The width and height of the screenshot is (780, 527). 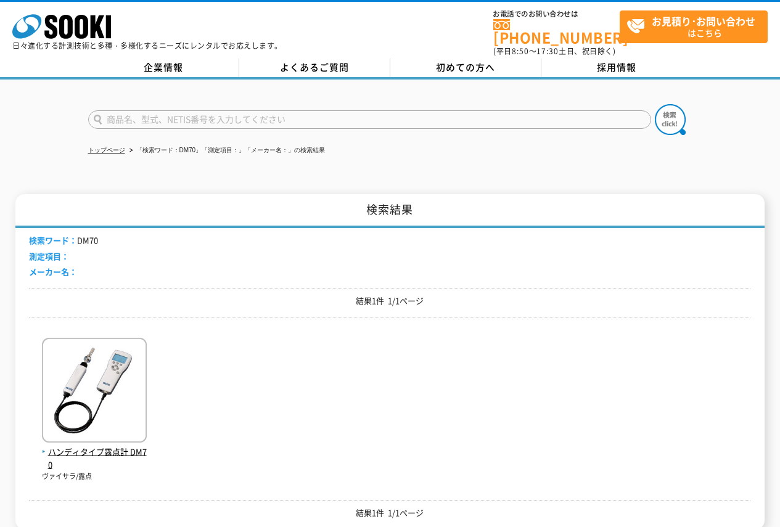 What do you see at coordinates (556, 14) in the screenshot?
I see `span: お電話でのお問い合わせは` at bounding box center [556, 14].